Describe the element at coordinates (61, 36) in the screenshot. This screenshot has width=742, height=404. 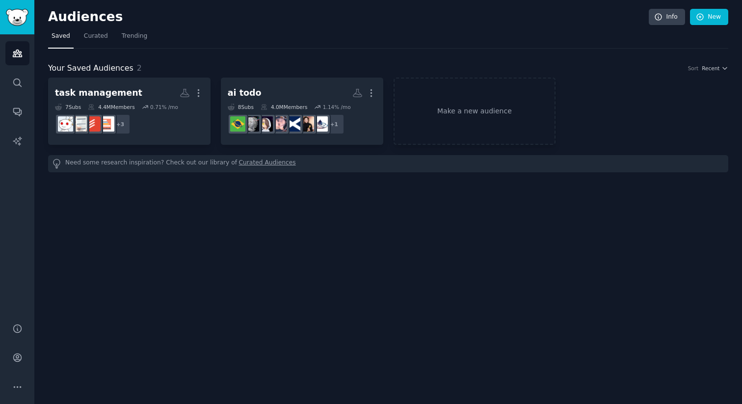
I see `span: Saved` at that location.